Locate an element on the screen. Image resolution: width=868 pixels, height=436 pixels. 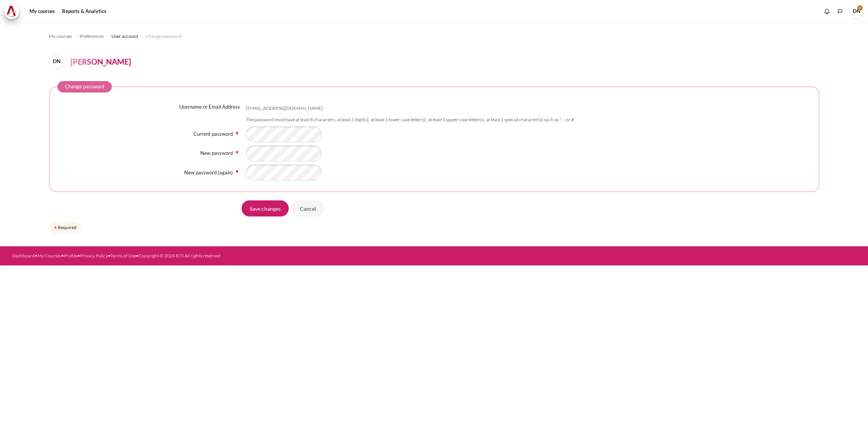
label: New password is located at coordinates (216, 153).